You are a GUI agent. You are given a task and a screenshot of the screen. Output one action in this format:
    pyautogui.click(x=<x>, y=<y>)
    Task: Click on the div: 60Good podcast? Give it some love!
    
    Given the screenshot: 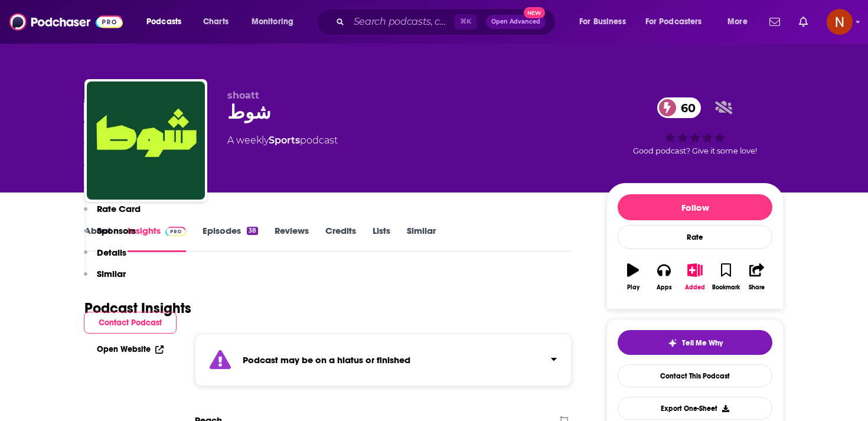 What is the action you would take?
    pyautogui.click(x=695, y=126)
    